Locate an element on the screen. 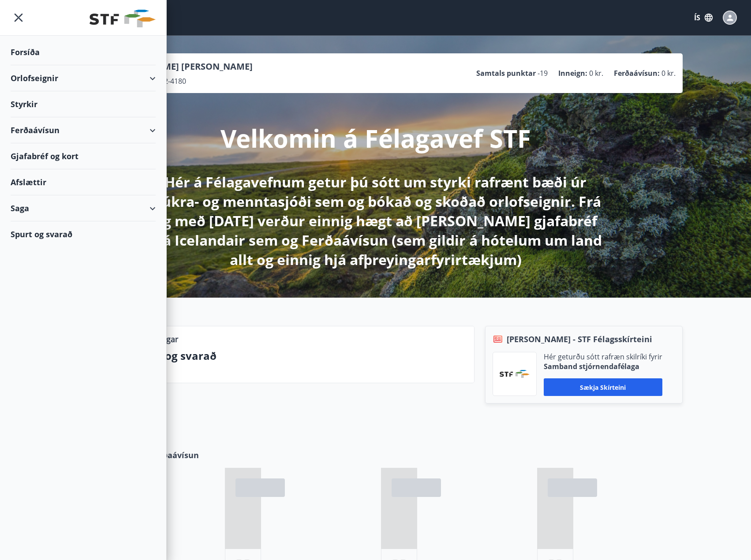  div: Styrkir is located at coordinates (83, 104).